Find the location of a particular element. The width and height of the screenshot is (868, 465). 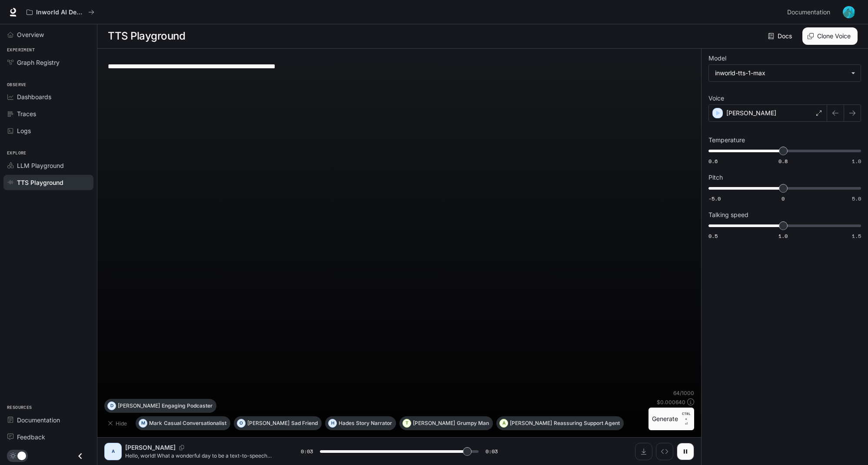

span: Dashboards is located at coordinates (34, 96).